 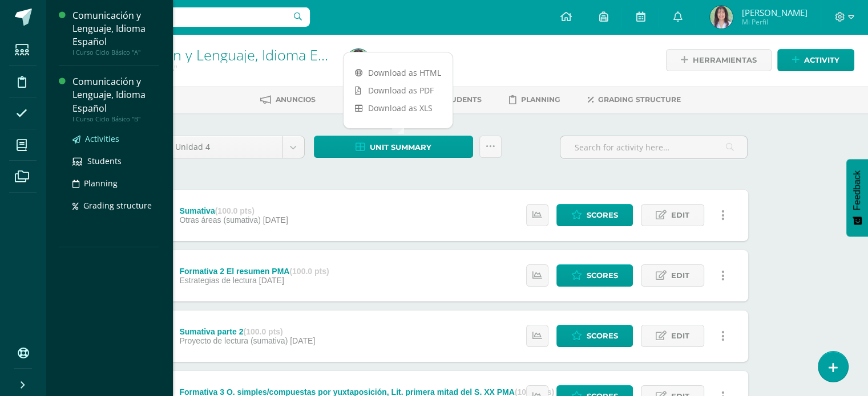 What do you see at coordinates (295, 99) in the screenshot?
I see `span: Anuncios` at bounding box center [295, 99].